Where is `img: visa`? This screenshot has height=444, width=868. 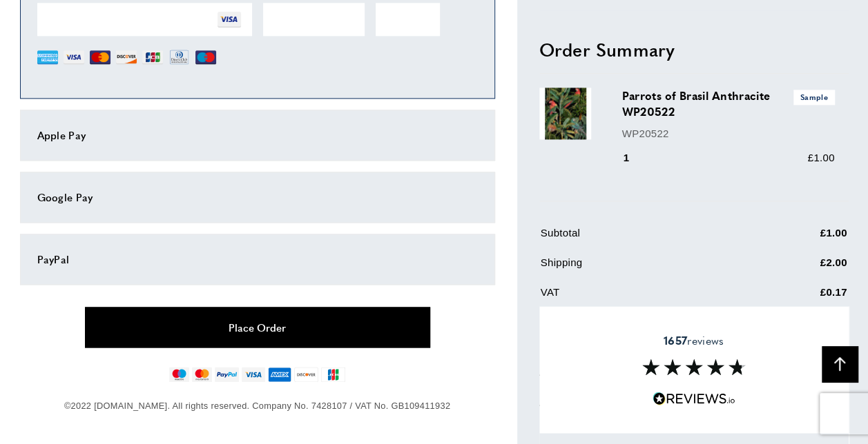 img: visa is located at coordinates (253, 375).